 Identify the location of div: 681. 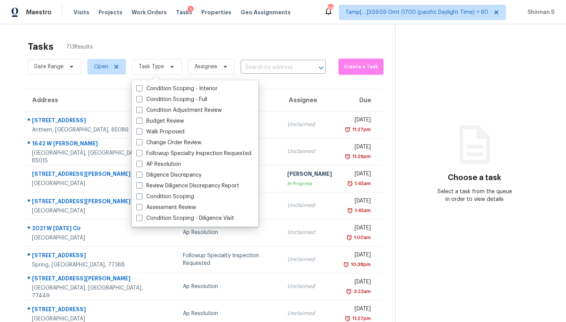
(330, 8).